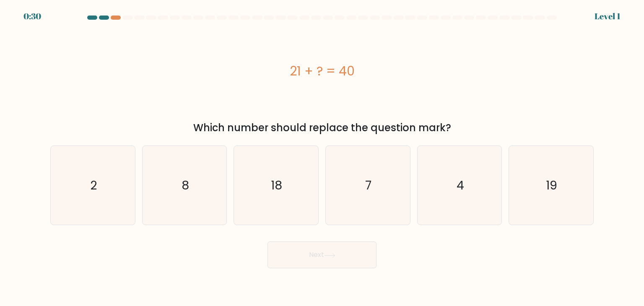 This screenshot has height=306, width=644. I want to click on button: Next, so click(322, 255).